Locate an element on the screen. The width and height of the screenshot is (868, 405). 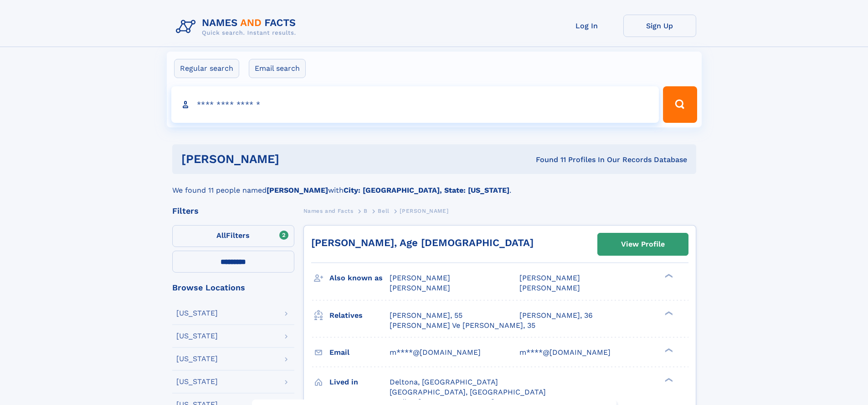
img: Logo Names and Facts is located at coordinates (238, 26).